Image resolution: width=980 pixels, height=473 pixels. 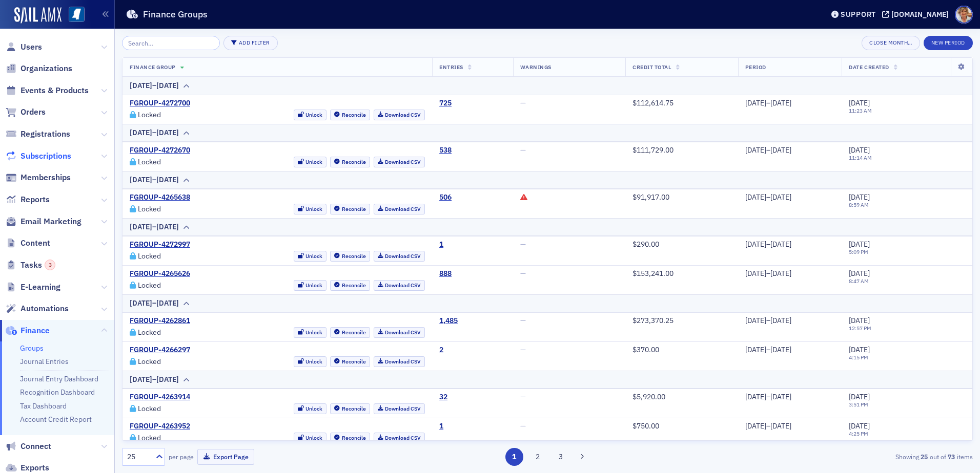 What do you see at coordinates (58, 392) in the screenshot?
I see `a: Recognition Dashboard` at bounding box center [58, 392].